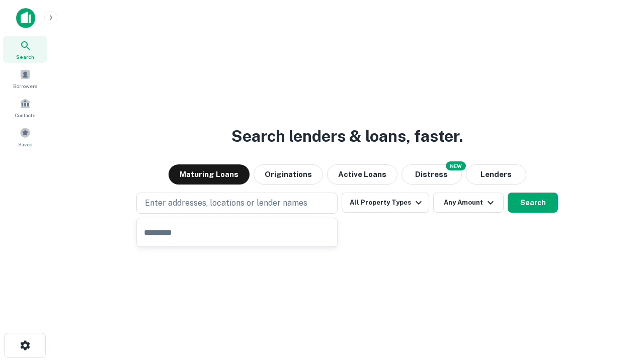 This screenshot has height=362, width=644. I want to click on div: Contacts, so click(25, 107).